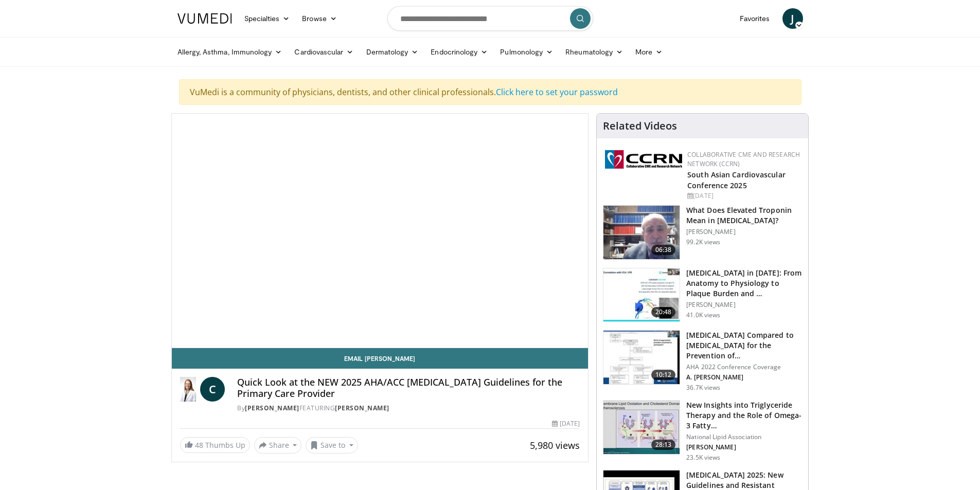  Describe the element at coordinates (664, 375) in the screenshot. I see `span: 10:12` at that location.